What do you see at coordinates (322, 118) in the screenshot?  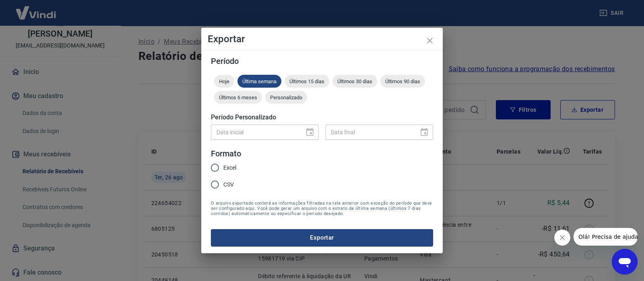 I see `h5: Período Personalizado` at bounding box center [322, 118].